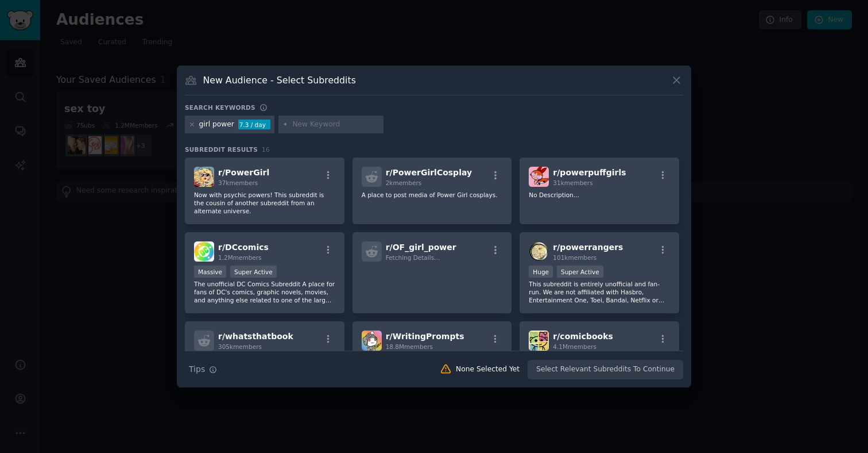 This screenshot has height=453, width=868. I want to click on div: Massive, so click(210, 271).